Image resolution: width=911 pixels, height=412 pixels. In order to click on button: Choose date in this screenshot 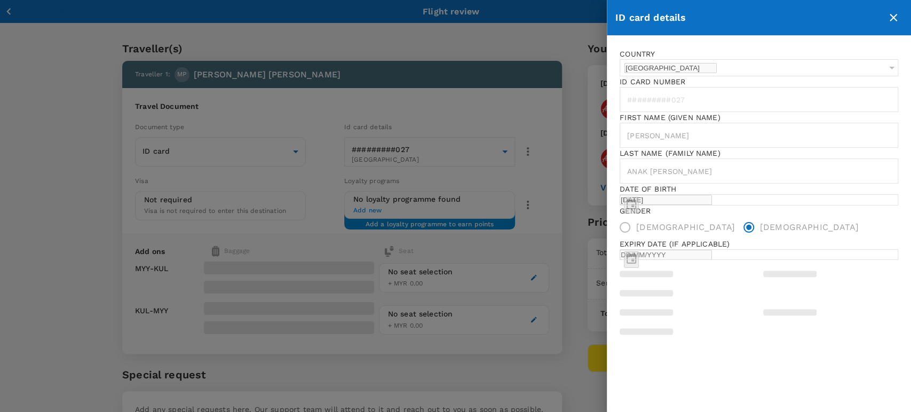, I will do `click(632, 259)`.